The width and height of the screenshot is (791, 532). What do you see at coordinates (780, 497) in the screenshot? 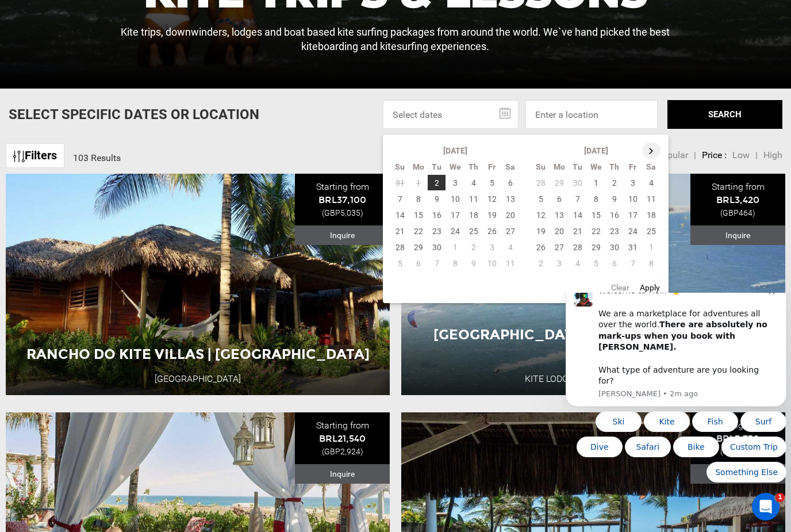
I see `span: 1` at bounding box center [780, 497].